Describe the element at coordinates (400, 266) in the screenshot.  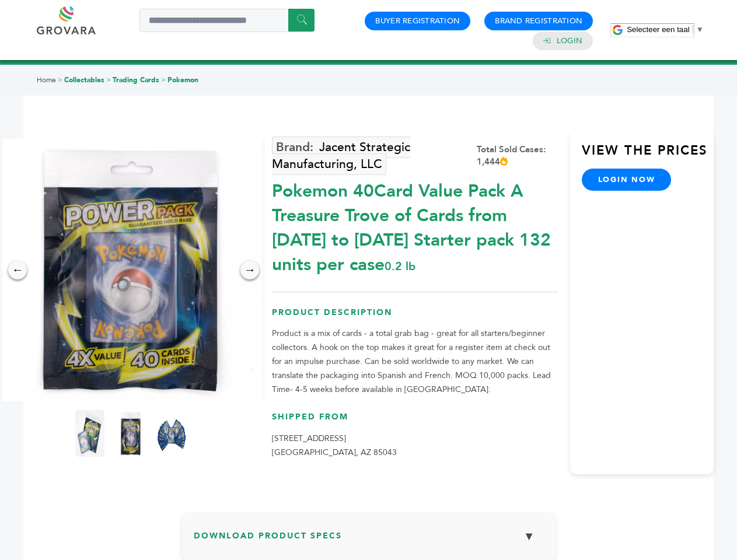
I see `span: 0.2 lb` at that location.